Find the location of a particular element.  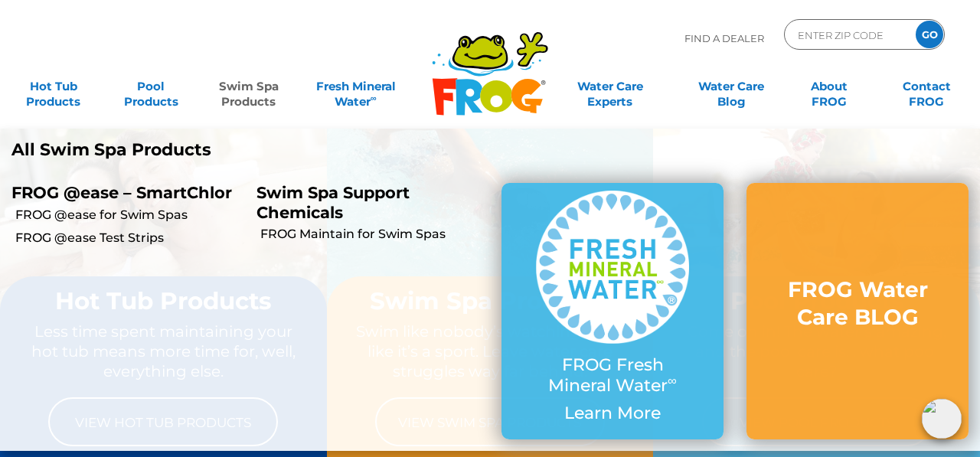

a: Swim SpaProducts is located at coordinates (248, 87).